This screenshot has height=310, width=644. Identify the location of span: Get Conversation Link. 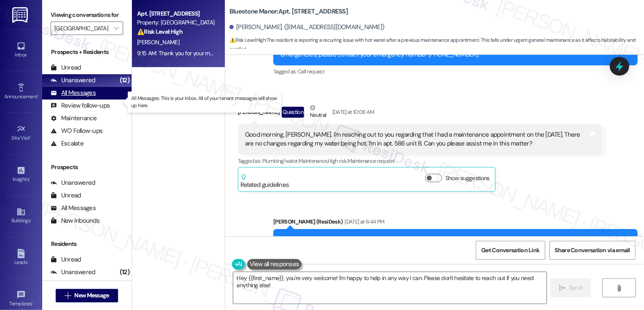
(510, 250).